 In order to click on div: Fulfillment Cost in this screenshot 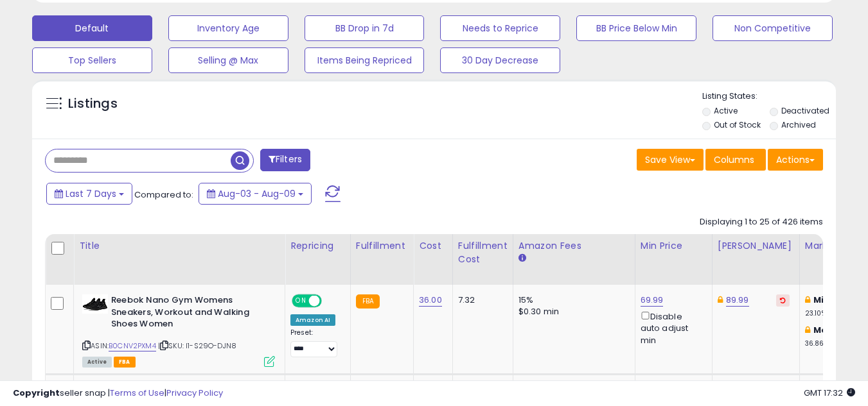, I will do `click(483, 252)`.